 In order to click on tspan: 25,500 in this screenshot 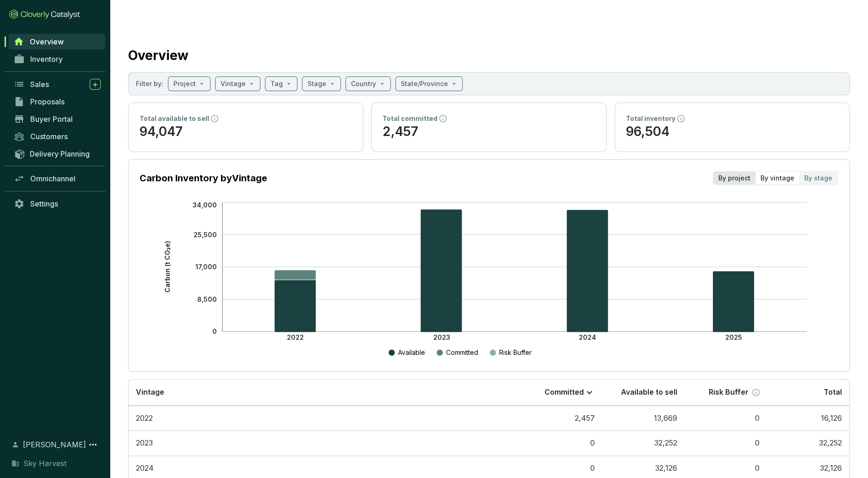, I will do `click(205, 234)`.